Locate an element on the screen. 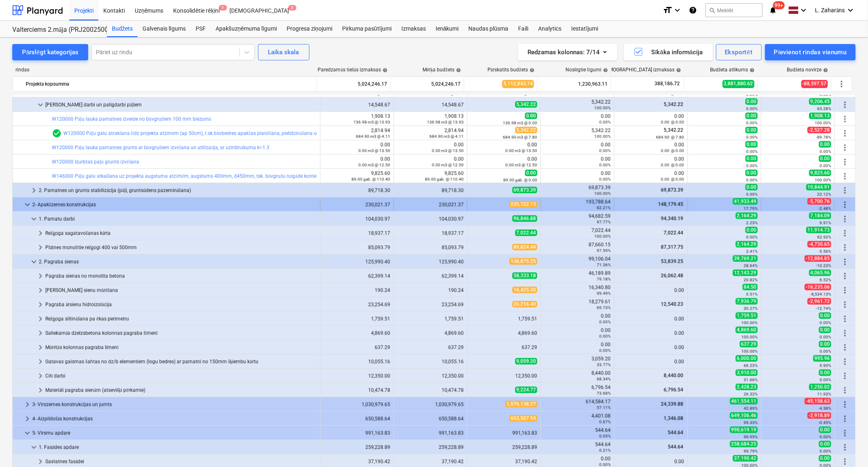 This screenshot has width=868, height=467. div: Pievienot rindas vienumu is located at coordinates (810, 52).